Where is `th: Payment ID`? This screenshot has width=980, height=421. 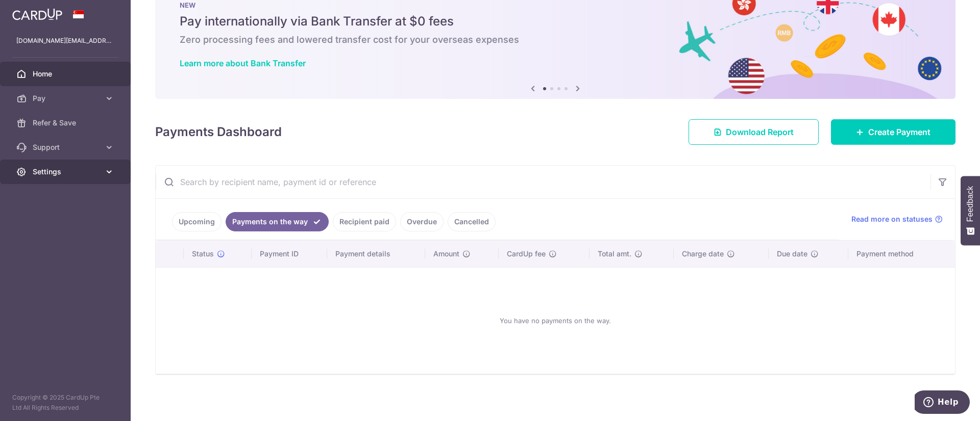
th: Payment ID is located at coordinates (289, 254).